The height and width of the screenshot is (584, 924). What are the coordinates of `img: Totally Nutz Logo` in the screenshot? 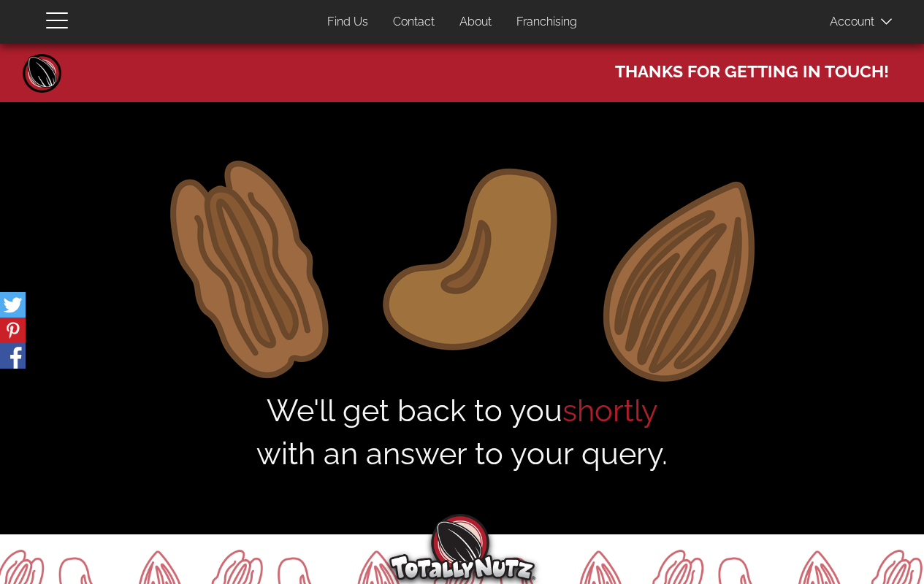 It's located at (462, 546).